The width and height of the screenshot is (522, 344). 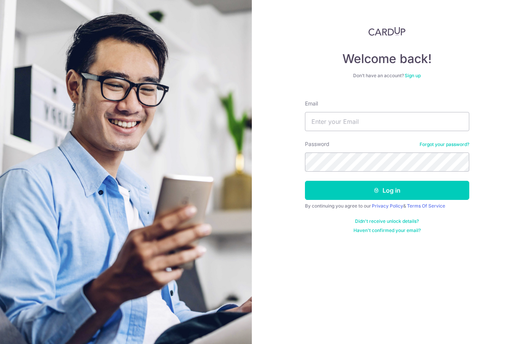 What do you see at coordinates (387, 59) in the screenshot?
I see `h4: Welcome back!` at bounding box center [387, 59].